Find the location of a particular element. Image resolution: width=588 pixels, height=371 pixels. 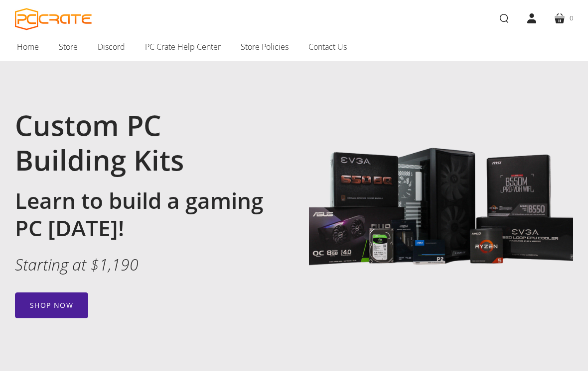

span: Contact Us is located at coordinates (327, 47).